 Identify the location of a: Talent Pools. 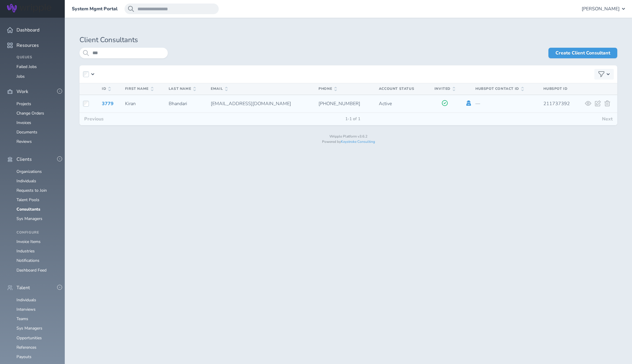
(28, 200).